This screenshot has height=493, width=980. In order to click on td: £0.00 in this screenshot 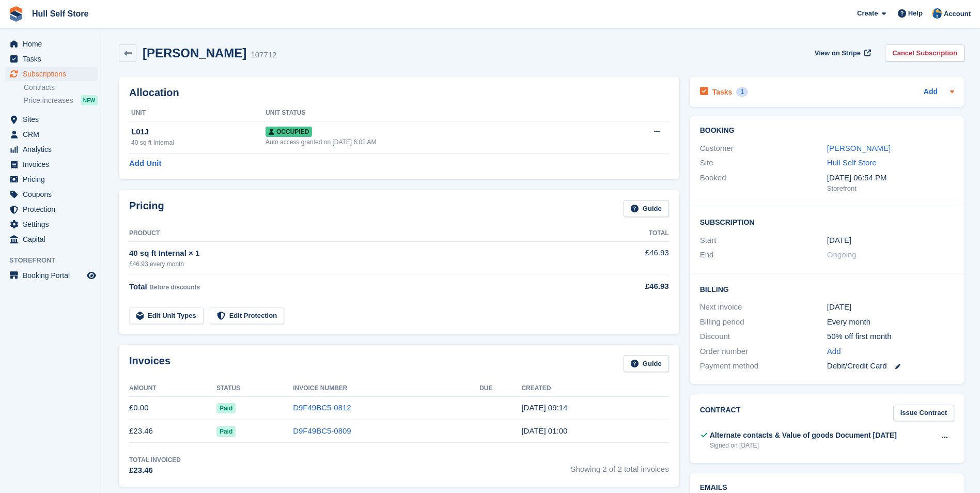, I will do `click(172, 408)`.